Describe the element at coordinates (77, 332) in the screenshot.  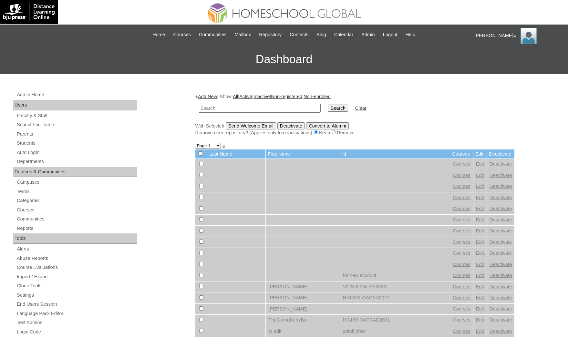
I see `a: Login Code` at that location.